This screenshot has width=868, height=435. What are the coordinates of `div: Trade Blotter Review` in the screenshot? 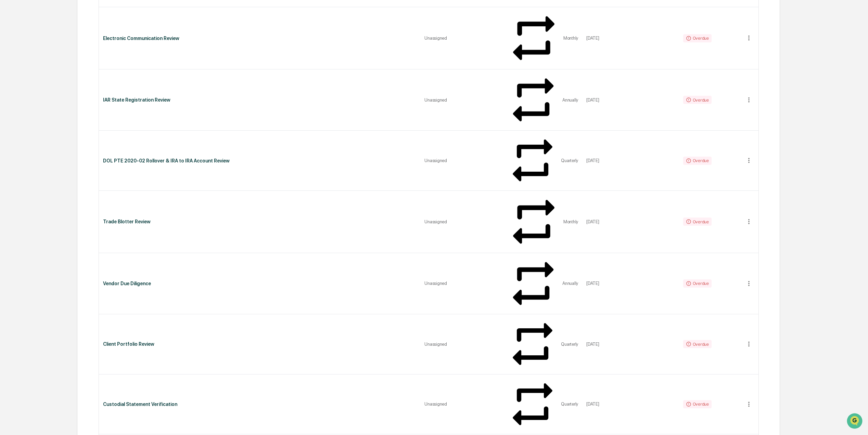 It's located at (259, 221).